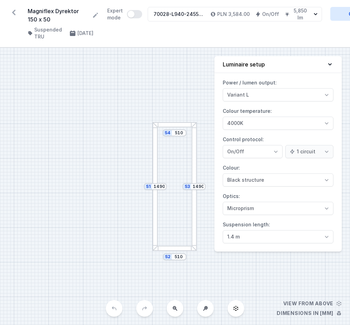 Image resolution: width=350 pixels, height=325 pixels. I want to click on select: Optics:, so click(278, 208).